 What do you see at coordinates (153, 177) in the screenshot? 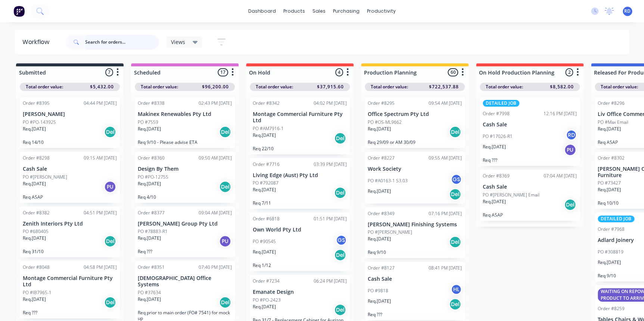
I see `p: PO #PO-12755` at bounding box center [153, 177].